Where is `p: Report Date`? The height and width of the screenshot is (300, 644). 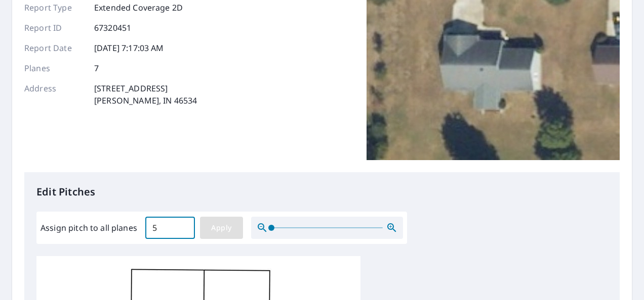 p: Report Date is located at coordinates (55, 48).